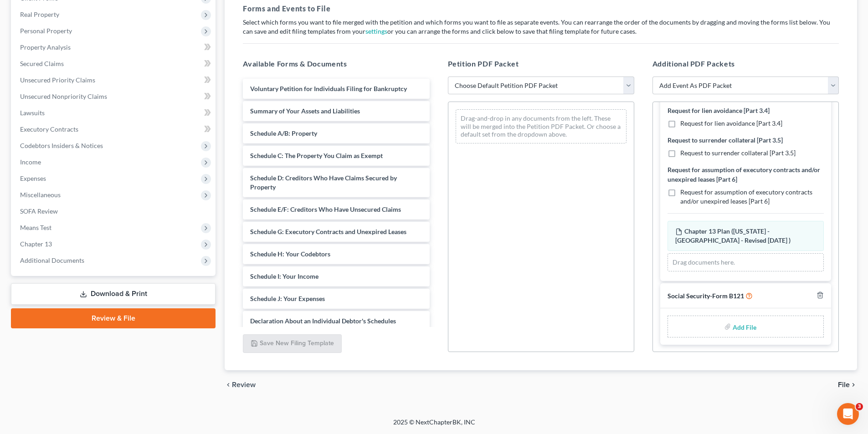 The height and width of the screenshot is (434, 868). Describe the element at coordinates (854, 385) in the screenshot. I see `i: chevron_right` at that location.